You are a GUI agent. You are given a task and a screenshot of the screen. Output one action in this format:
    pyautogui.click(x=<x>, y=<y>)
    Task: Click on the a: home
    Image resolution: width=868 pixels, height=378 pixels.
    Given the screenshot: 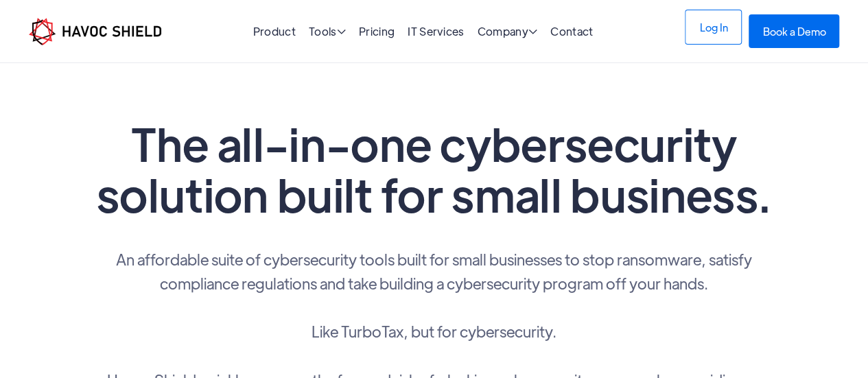 What is the action you would take?
    pyautogui.click(x=95, y=31)
    